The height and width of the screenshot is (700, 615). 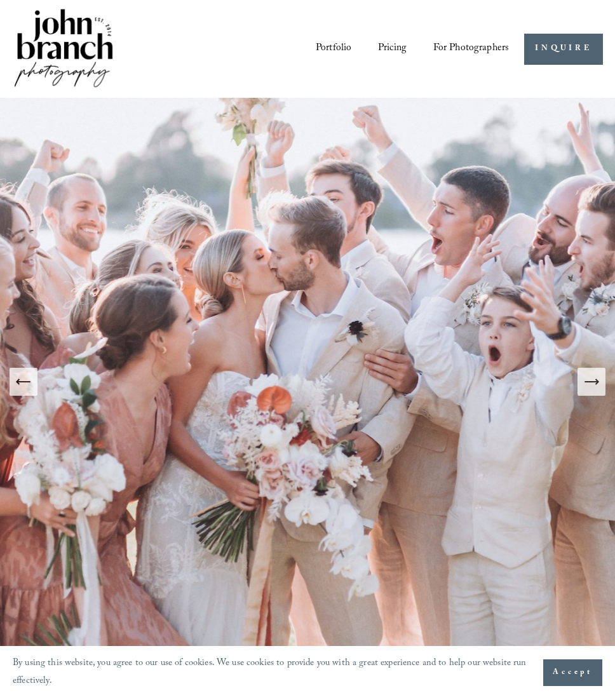 I want to click on span: Accept, so click(x=572, y=672).